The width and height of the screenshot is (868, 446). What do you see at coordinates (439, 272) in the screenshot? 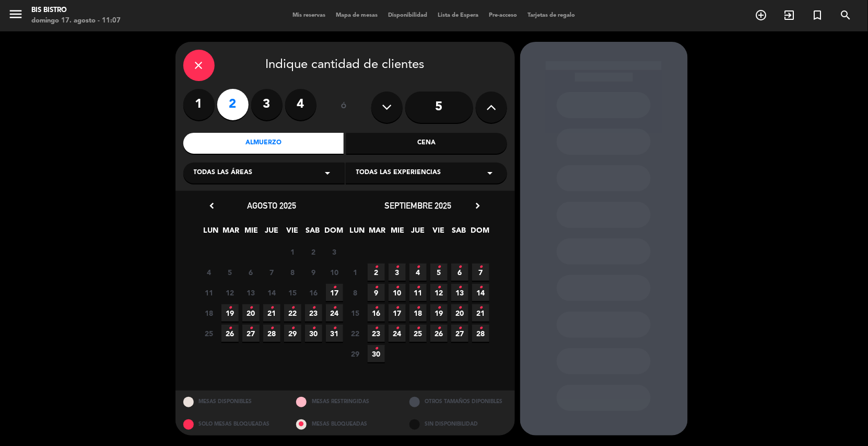
I see `span: 5` at bounding box center [439, 272].